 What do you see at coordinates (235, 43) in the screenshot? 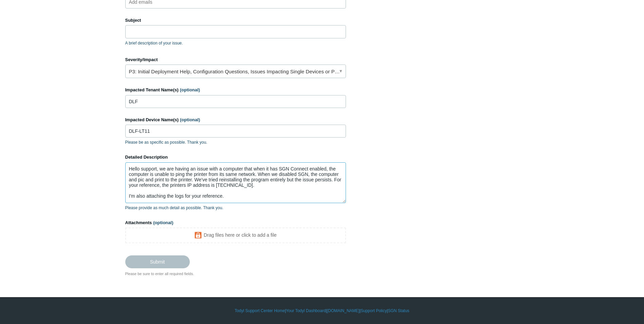
I see `p: A brief description of your issue.` at bounding box center [235, 43].